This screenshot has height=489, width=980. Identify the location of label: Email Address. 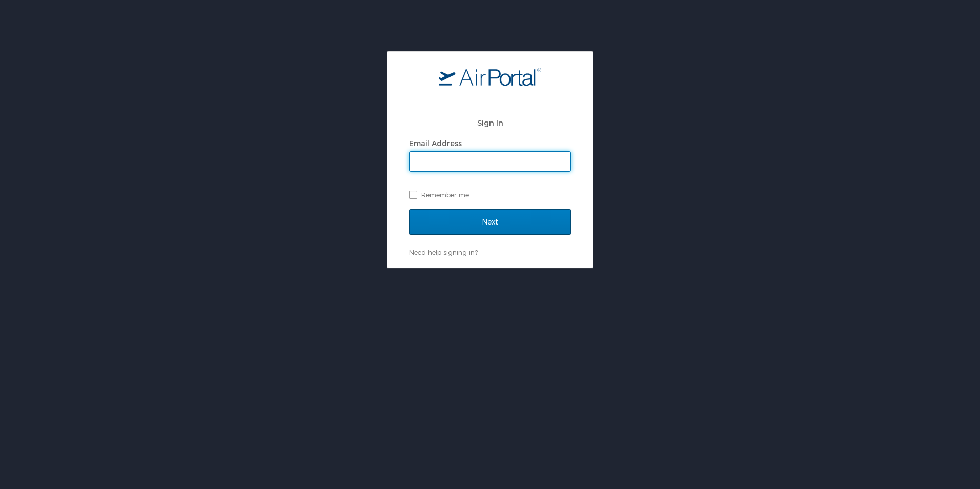
(435, 143).